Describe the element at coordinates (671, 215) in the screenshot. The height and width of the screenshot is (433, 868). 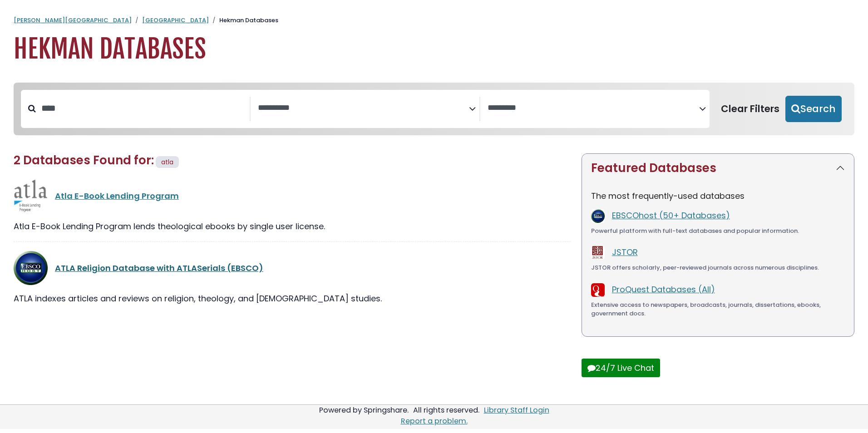
I see `a: EBSCOhost (50+ Databases)` at that location.